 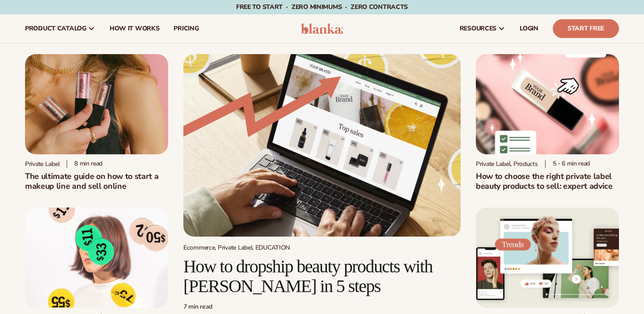 I want to click on img: Profitability of private label company, so click(x=97, y=258).